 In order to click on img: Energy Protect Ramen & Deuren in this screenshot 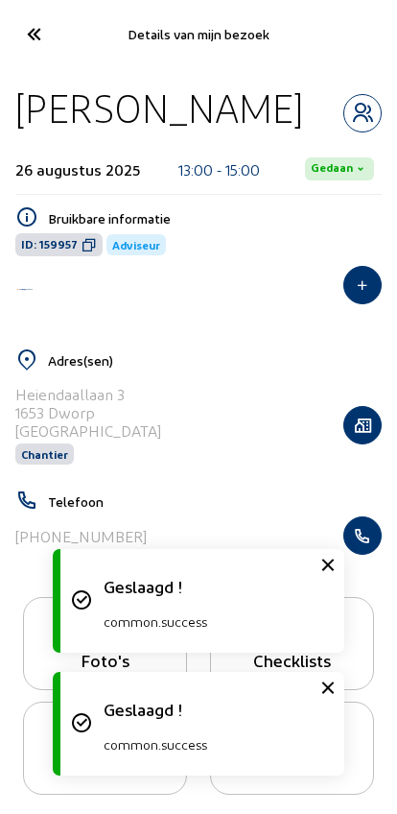, I will do `click(25, 289)`.